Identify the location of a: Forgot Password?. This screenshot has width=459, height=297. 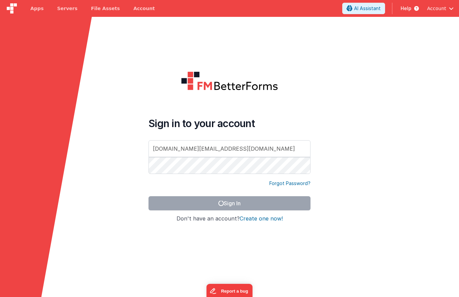
(290, 184).